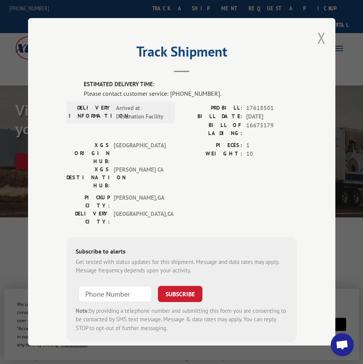 The image size is (363, 364). What do you see at coordinates (212, 129) in the screenshot?
I see `label: BILL OF LADING:` at bounding box center [212, 129].